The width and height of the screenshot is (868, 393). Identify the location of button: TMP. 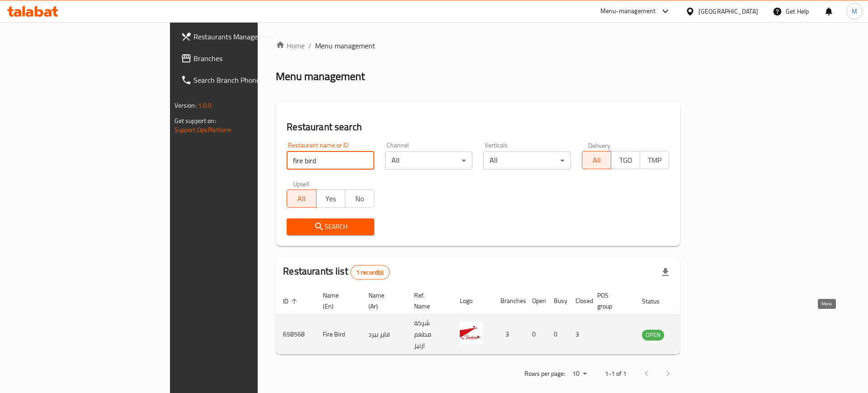
(654, 160).